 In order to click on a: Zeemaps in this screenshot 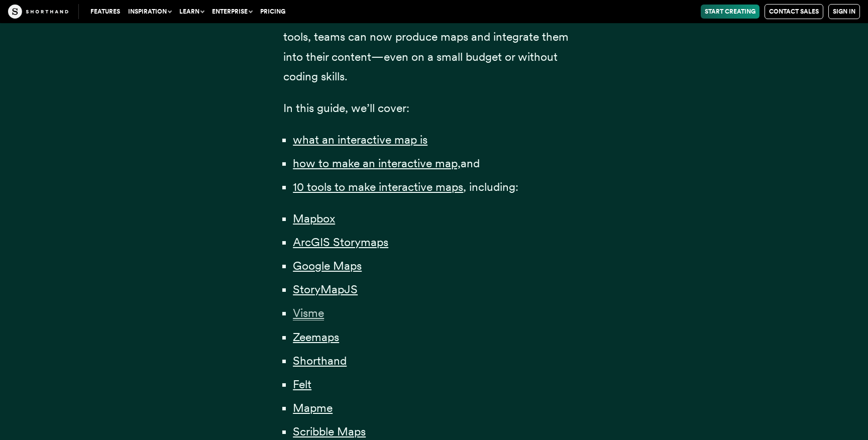, I will do `click(316, 337)`.